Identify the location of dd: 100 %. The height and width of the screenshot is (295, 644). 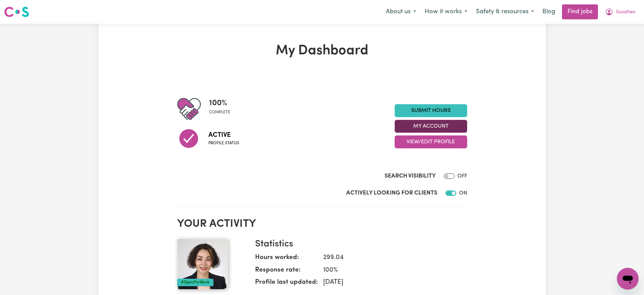
(390, 270).